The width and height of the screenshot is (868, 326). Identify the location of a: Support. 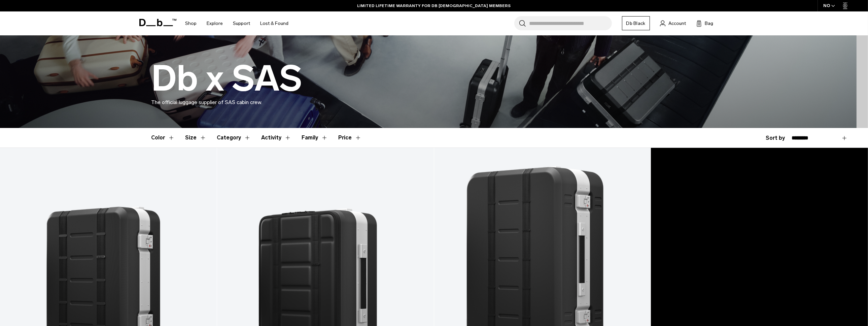
(242, 23).